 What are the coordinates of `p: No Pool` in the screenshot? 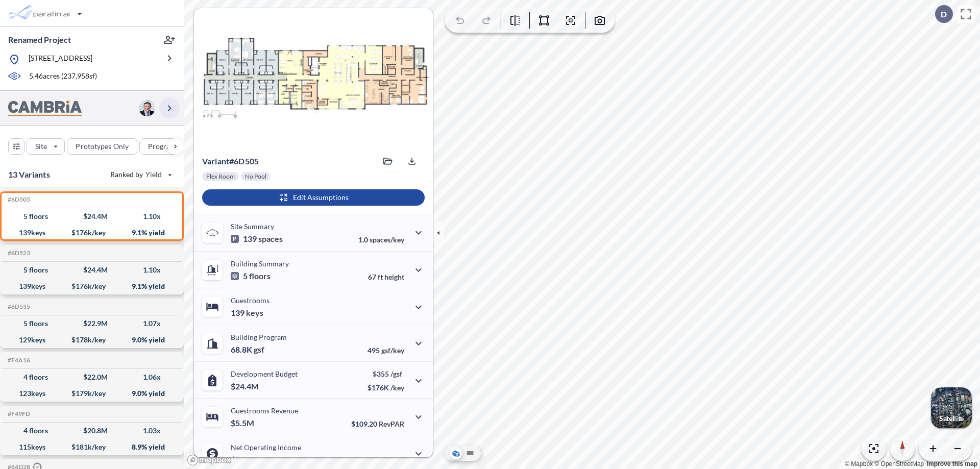 It's located at (255, 176).